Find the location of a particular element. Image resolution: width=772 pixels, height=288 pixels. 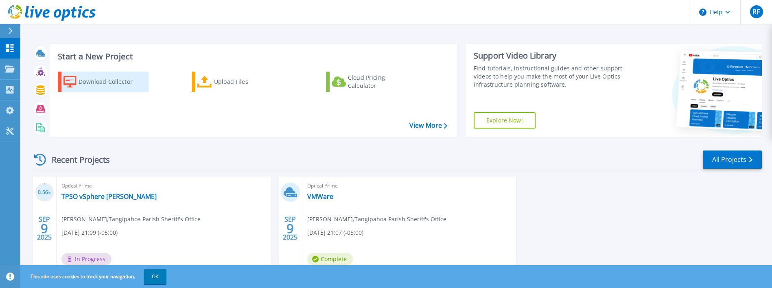

h3: 0.56 is located at coordinates (44, 192).